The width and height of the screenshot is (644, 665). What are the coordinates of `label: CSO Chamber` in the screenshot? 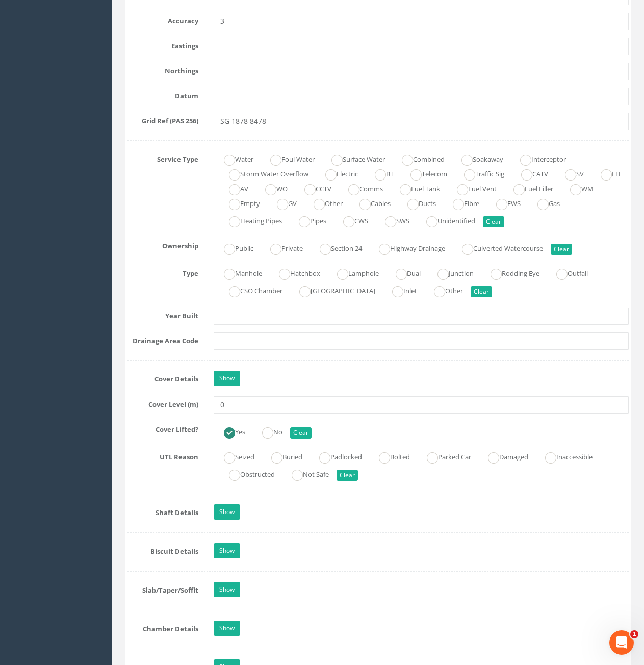 It's located at (250, 289).